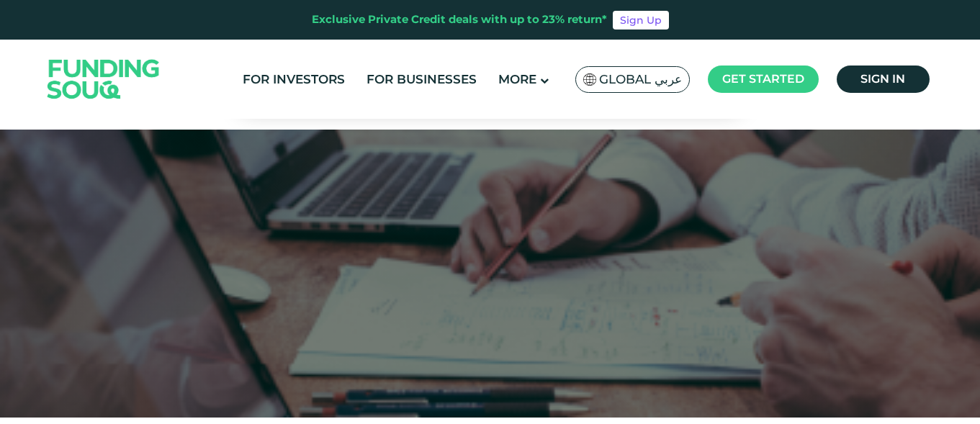  Describe the element at coordinates (422, 80) in the screenshot. I see `a: For Businesses` at that location.